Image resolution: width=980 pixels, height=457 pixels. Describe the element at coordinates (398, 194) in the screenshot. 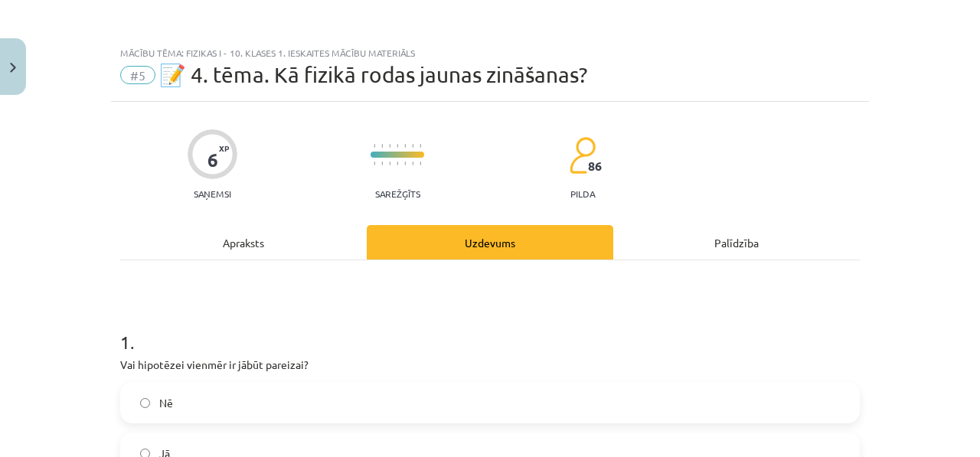

I see `p: Sarežģīts` at that location.